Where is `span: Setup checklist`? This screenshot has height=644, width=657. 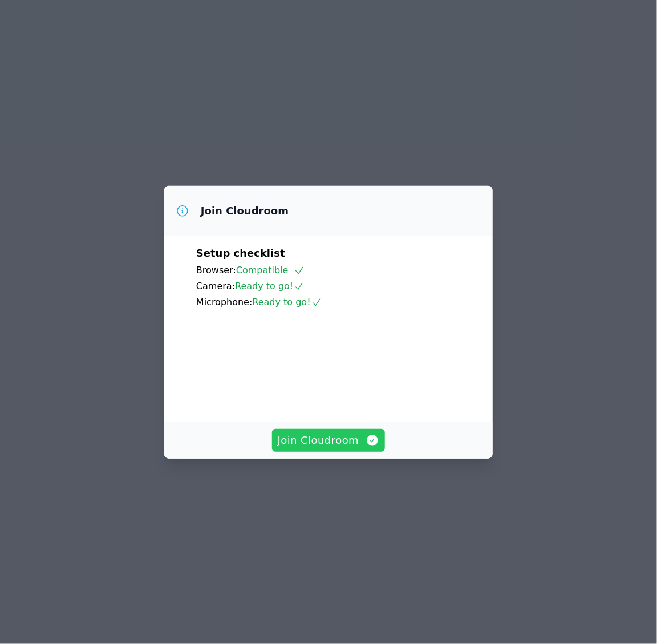
span: Setup checklist is located at coordinates (241, 253).